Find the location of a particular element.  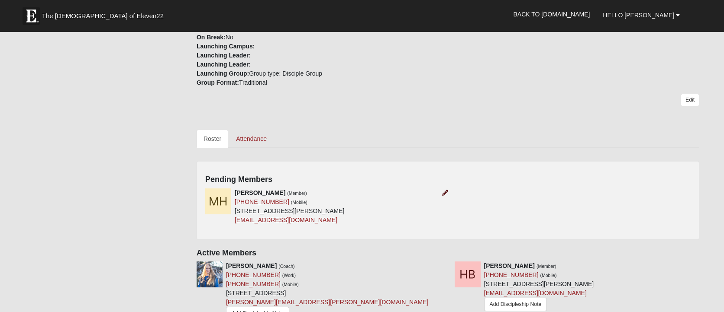

a: Roster is located at coordinates (212, 139).